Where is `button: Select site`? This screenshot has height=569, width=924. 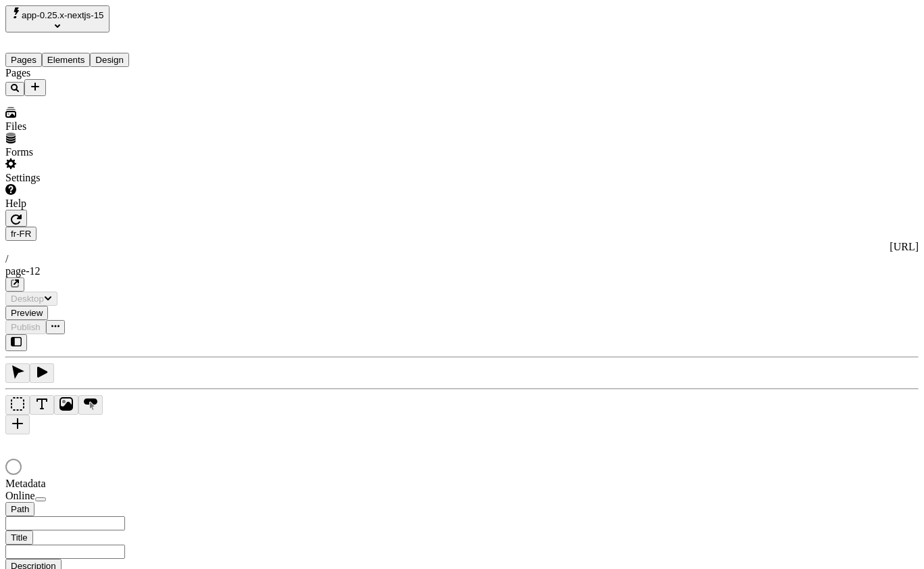 button: Select site is located at coordinates (57, 19).